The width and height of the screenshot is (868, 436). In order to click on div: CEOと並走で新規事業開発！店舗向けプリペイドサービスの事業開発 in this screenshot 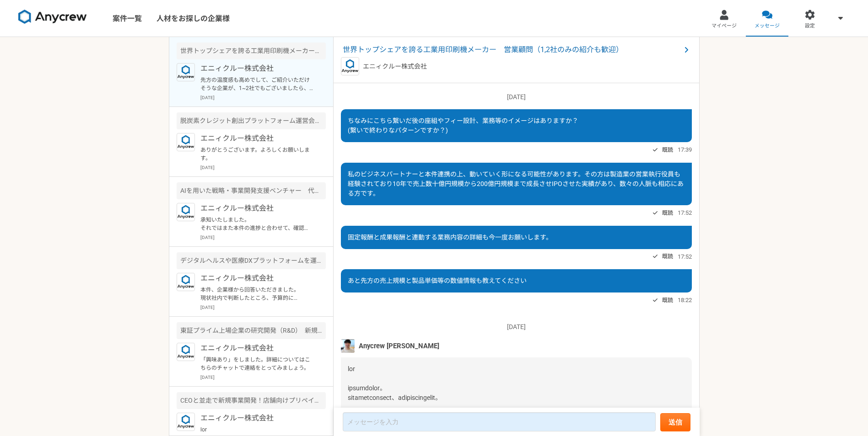, I will do `click(251, 400)`.